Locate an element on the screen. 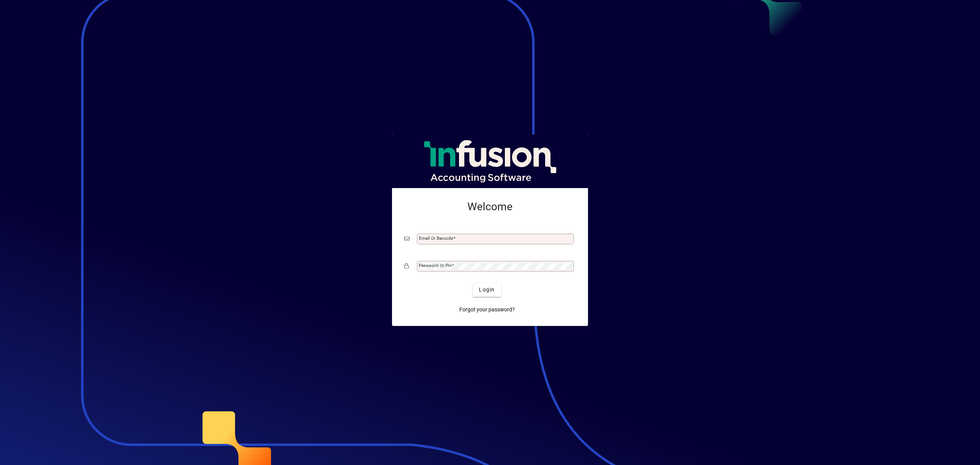 This screenshot has width=980, height=465. span: Forgot your password? is located at coordinates (487, 309).